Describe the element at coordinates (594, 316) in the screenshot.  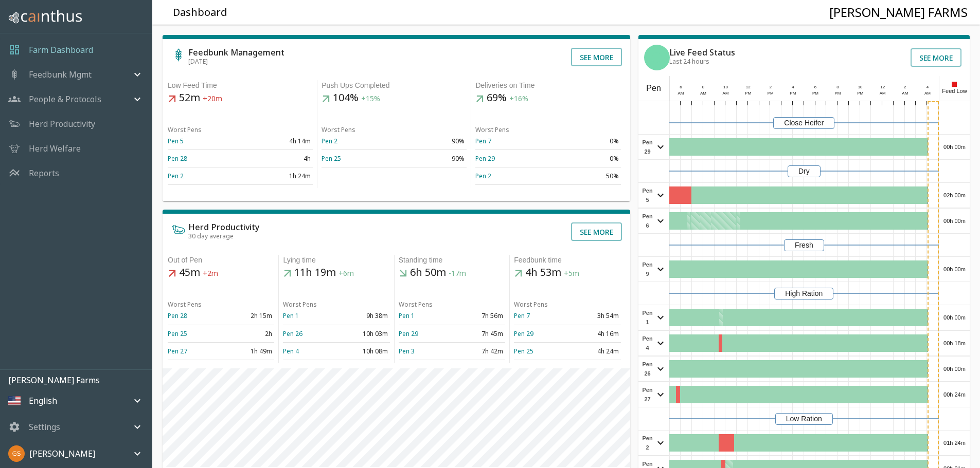
I see `td: 3h 54m` at that location.